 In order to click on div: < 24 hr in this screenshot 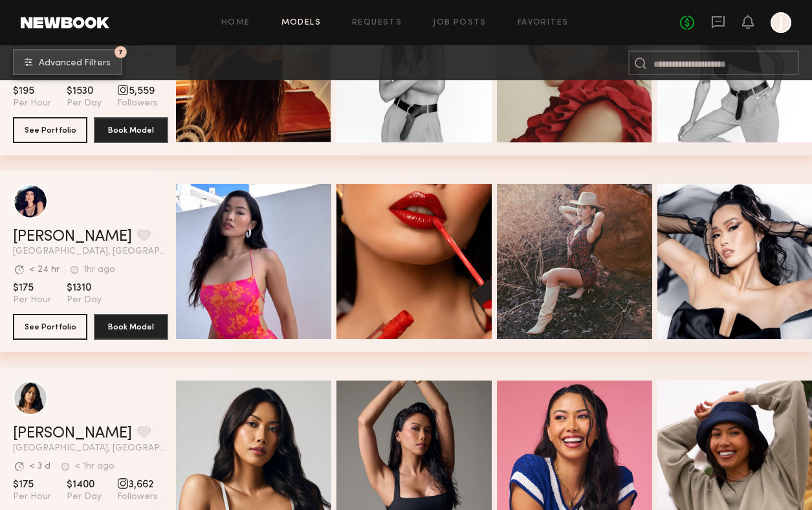, I will do `click(44, 269)`.